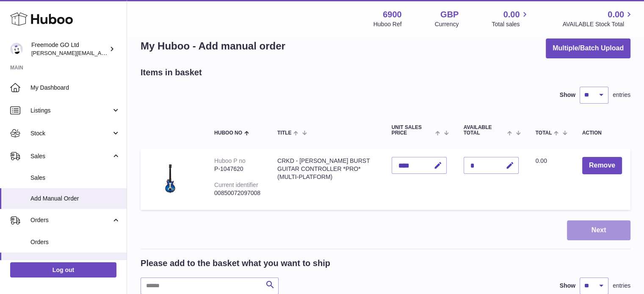 The image size is (644, 294). What do you see at coordinates (71, 133) in the screenshot?
I see `span: Stock` at bounding box center [71, 133].